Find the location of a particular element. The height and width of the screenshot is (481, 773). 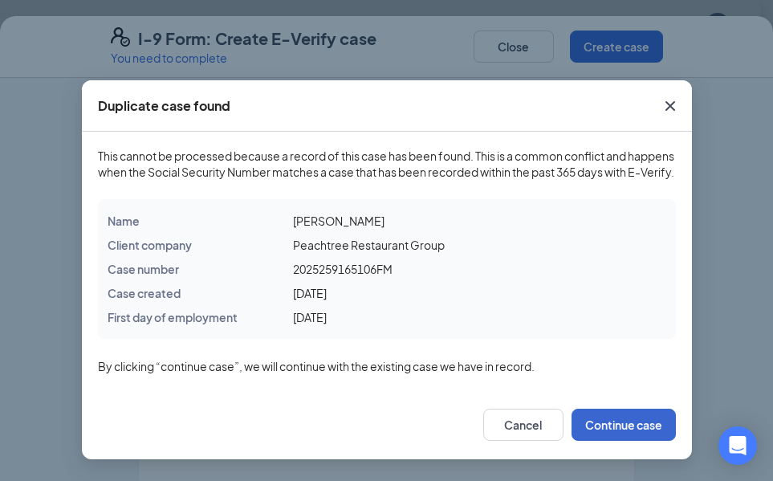

div: Duplicate case found is located at coordinates (164, 106).